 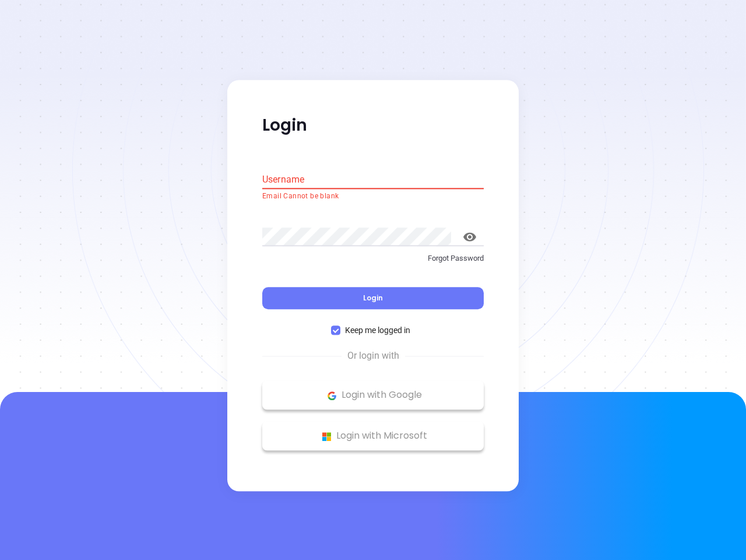 What do you see at coordinates (470, 237) in the screenshot?
I see `button: toggle password visibility` at bounding box center [470, 237].